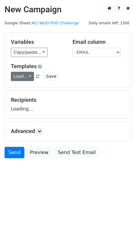 The image size is (136, 248). What do you see at coordinates (109, 23) in the screenshot?
I see `span: Daily emails left: 1500` at bounding box center [109, 23].